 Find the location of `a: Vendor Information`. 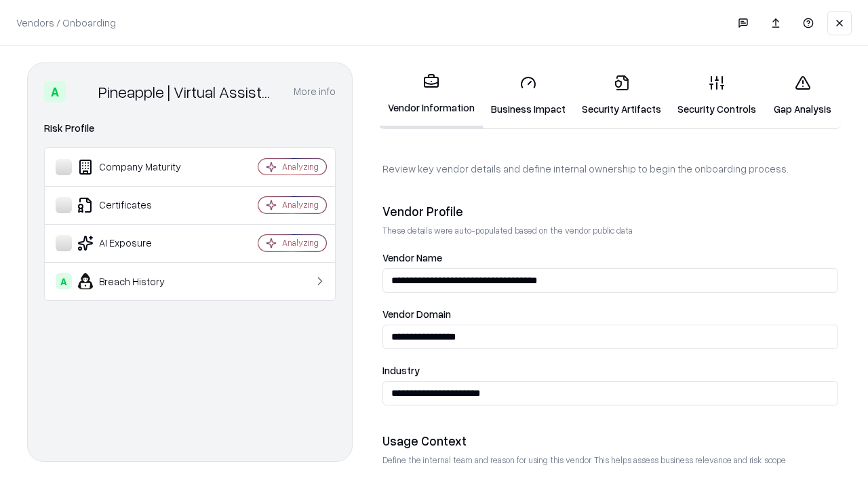

a: Vendor Information is located at coordinates (432, 95).